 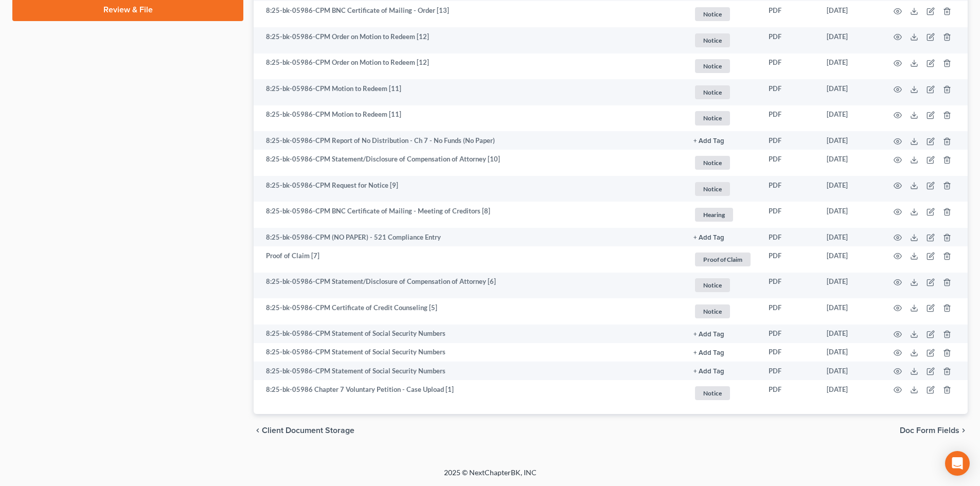 What do you see at coordinates (469, 14) in the screenshot?
I see `td: 8:25-bk-05986-CPM BNC Certificate of Mailing - Order [13]` at bounding box center [469, 14].